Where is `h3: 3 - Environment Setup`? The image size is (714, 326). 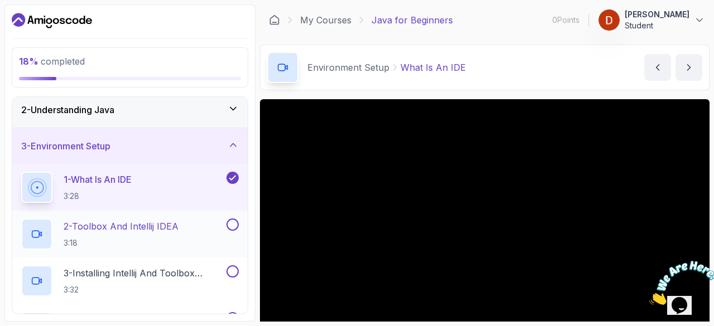 h3: 3 - Environment Setup is located at coordinates (66, 146).